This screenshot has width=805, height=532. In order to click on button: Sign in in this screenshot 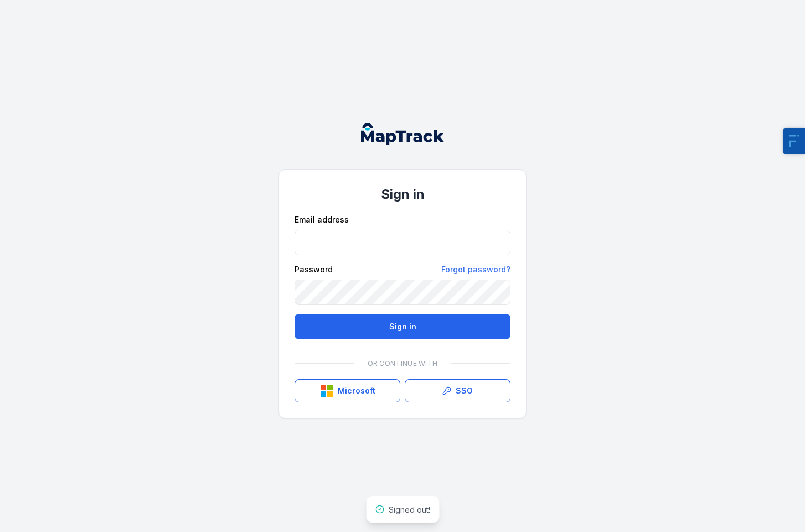, I will do `click(402, 326)`.